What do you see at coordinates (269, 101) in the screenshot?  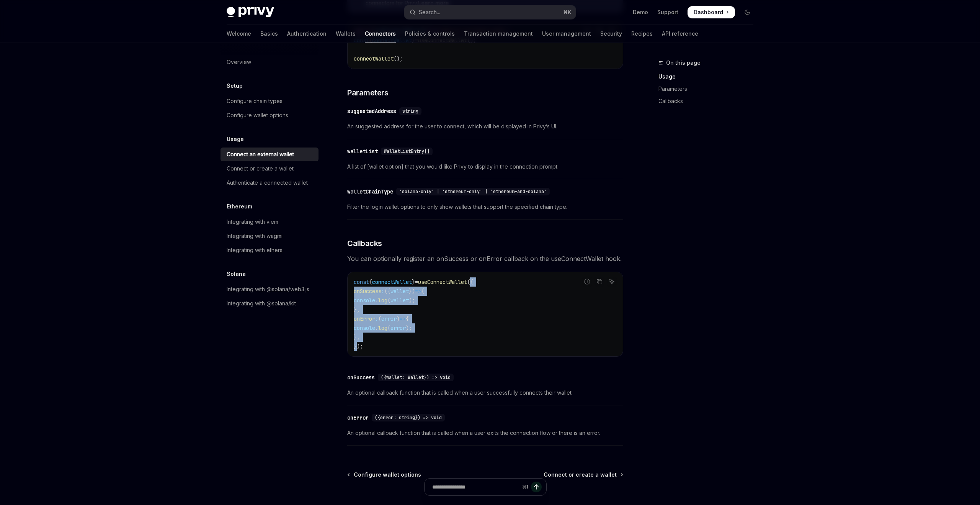 I see `a: Configure chain types` at bounding box center [269, 101].